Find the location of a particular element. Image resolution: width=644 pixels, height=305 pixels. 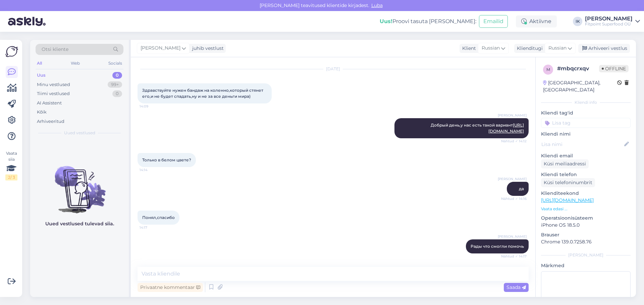

span: Здравствуйте нужен бандаж на коленно,который стянет его,и не будет спадать,ну и не за все деньги ... is located at coordinates (204, 94).